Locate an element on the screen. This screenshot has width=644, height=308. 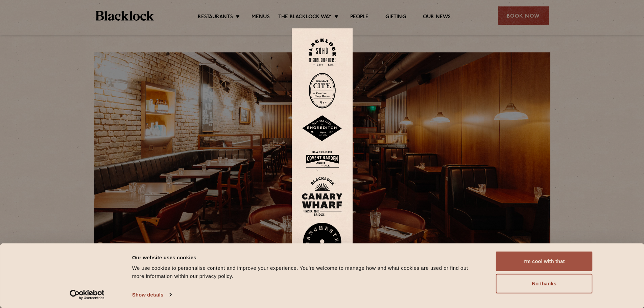
img: BL_Manchester_Logo-bleed.png is located at coordinates (322, 246).